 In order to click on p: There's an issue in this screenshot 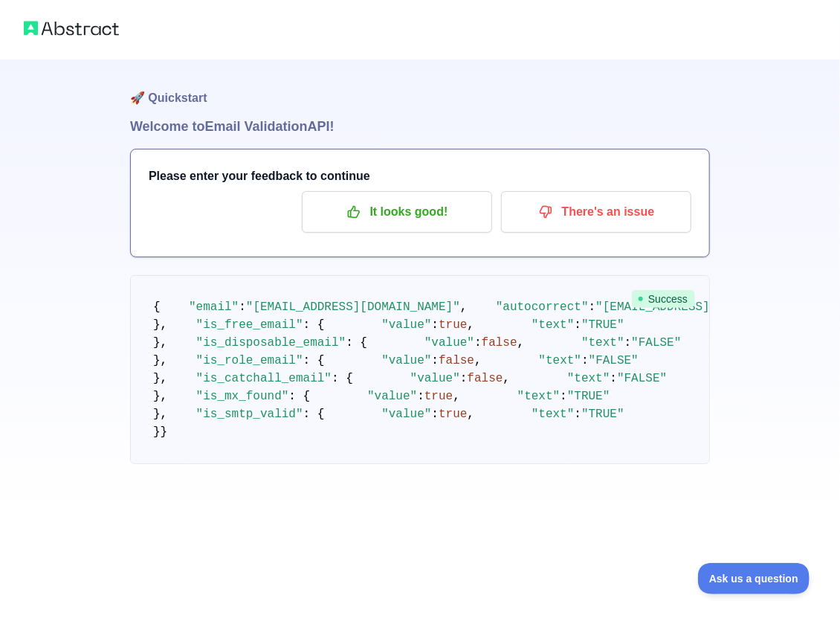, I will do `click(596, 212)`.